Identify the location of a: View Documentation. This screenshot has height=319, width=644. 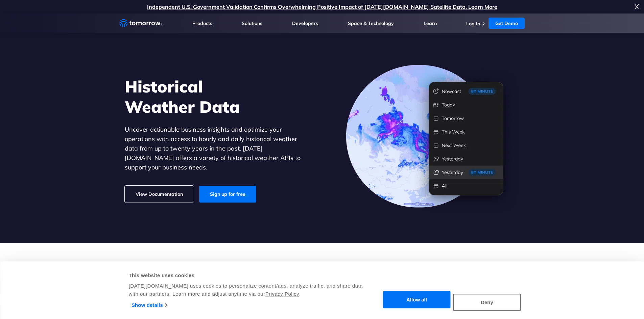
(159, 195).